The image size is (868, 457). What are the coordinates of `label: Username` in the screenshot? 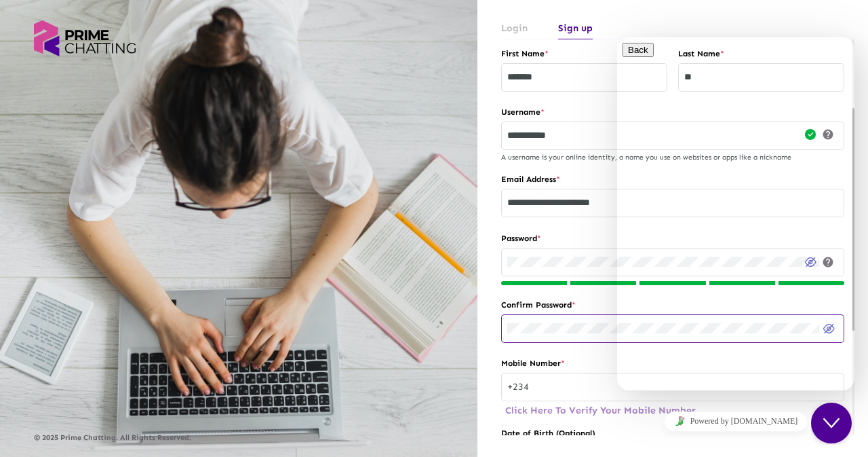 It's located at (673, 112).